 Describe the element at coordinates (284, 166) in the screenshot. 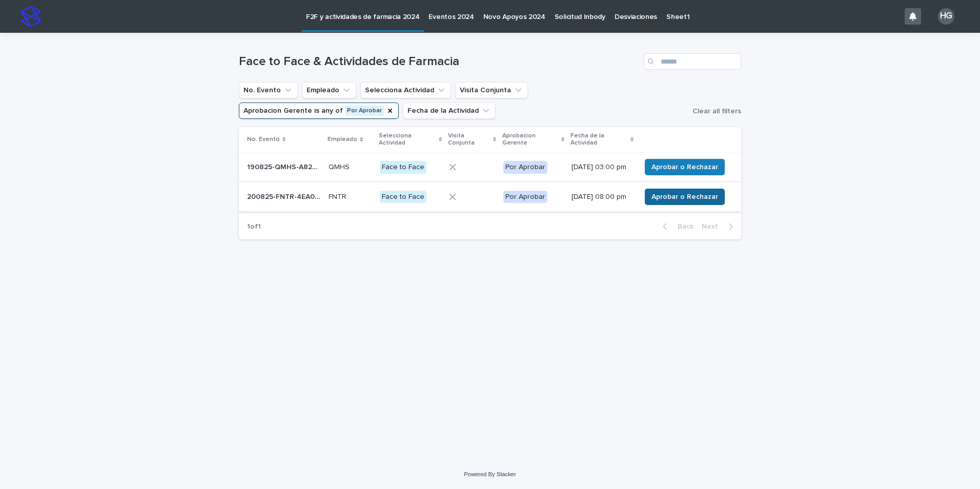

I see `p: 190825-QMHS-A82FD7` at that location.